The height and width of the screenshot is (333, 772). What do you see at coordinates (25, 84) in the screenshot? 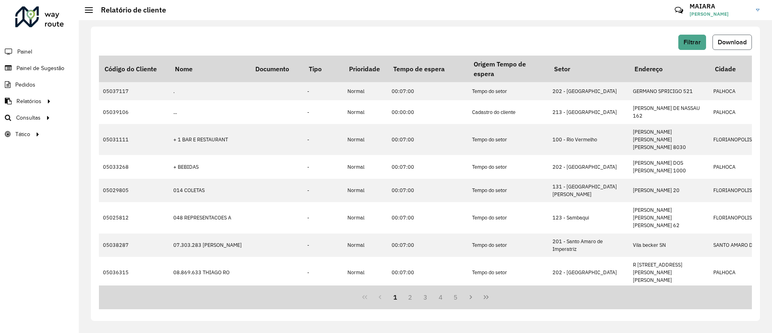
I see `span: Pedidos` at bounding box center [25, 84].